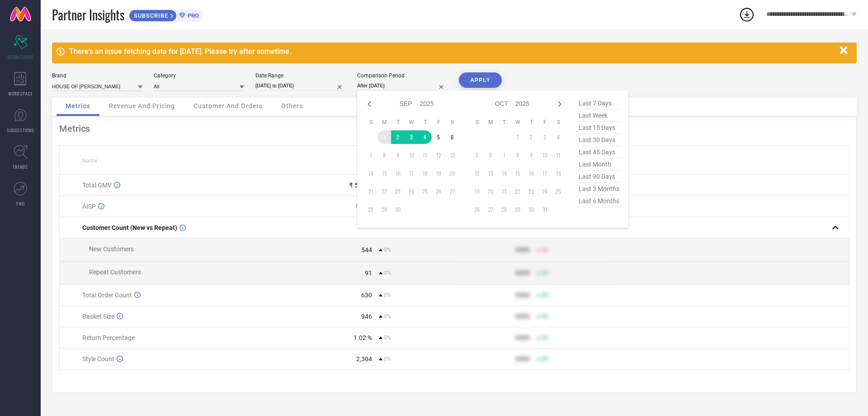 Image resolution: width=868 pixels, height=416 pixels. What do you see at coordinates (559, 137) in the screenshot?
I see `td: Sat Oct 04 2025` at bounding box center [559, 137].